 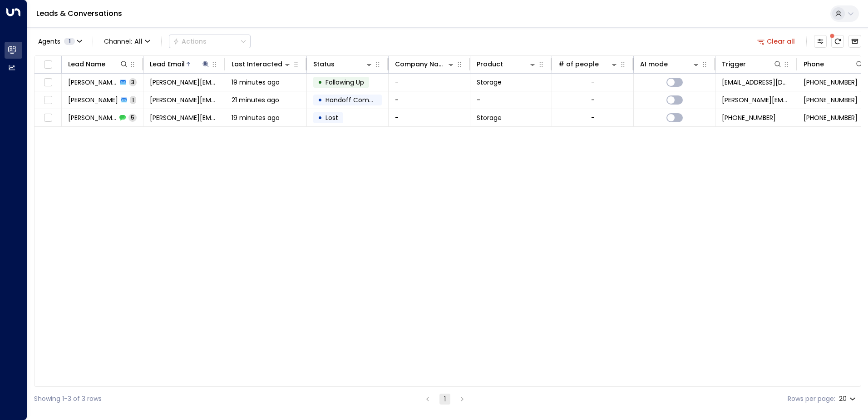 I want to click on button: Agents1, so click(x=60, y=41).